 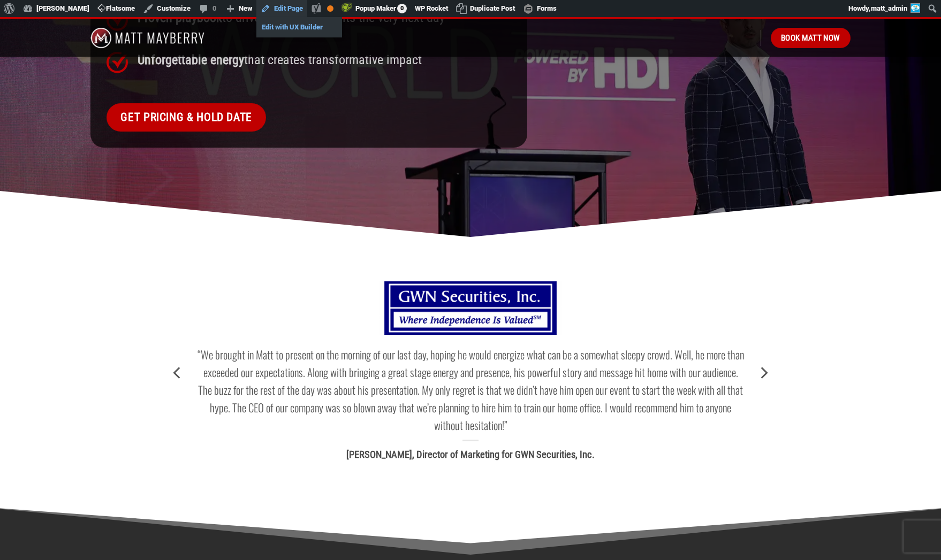 I want to click on div: OK, so click(x=330, y=8).